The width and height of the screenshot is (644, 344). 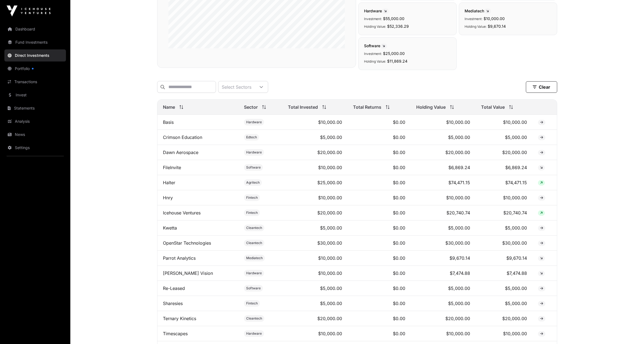 I want to click on td: $6,869.24, so click(x=504, y=168).